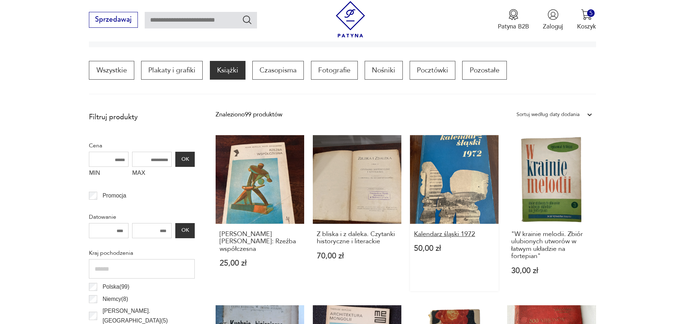 The height and width of the screenshot is (324, 685). Describe the element at coordinates (432, 70) in the screenshot. I see `a: Pocztówki` at that location.